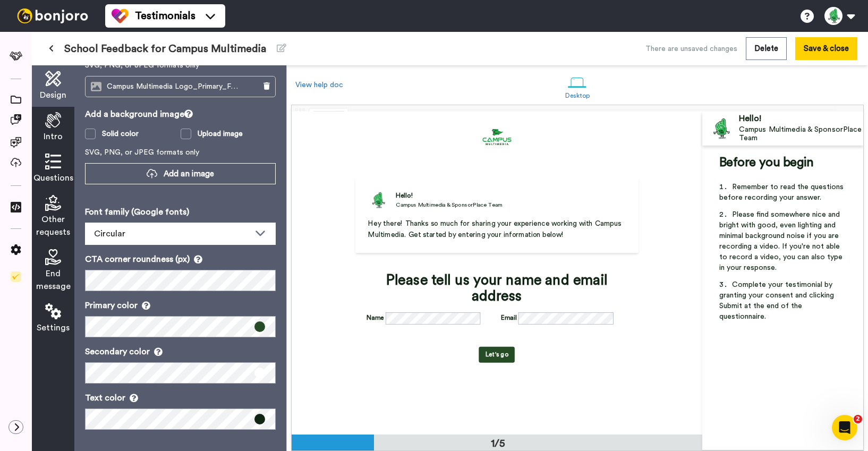 The image size is (868, 451). What do you see at coordinates (766, 48) in the screenshot?
I see `button: Delete` at bounding box center [766, 48].